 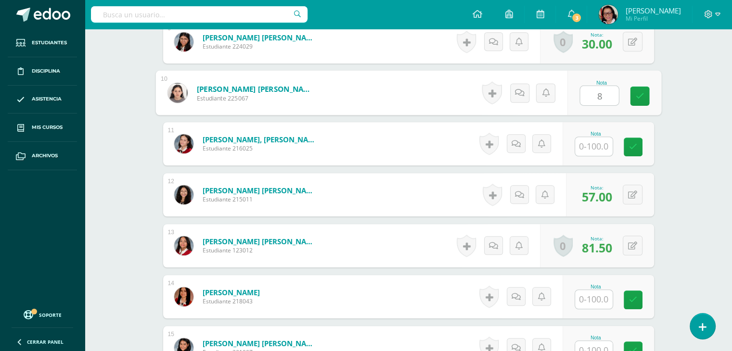 I want to click on img: a12e9ed244526b9cfbea39797abade14.png, so click(x=184, y=195).